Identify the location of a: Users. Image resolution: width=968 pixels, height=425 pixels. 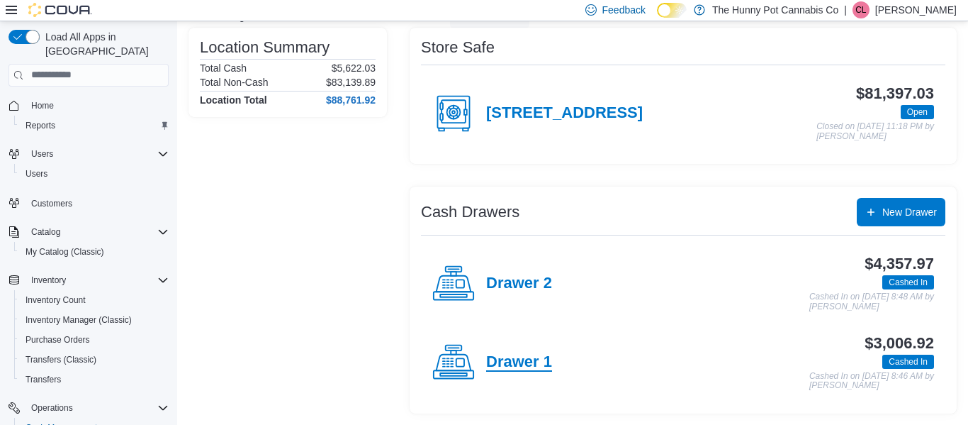
(36, 174).